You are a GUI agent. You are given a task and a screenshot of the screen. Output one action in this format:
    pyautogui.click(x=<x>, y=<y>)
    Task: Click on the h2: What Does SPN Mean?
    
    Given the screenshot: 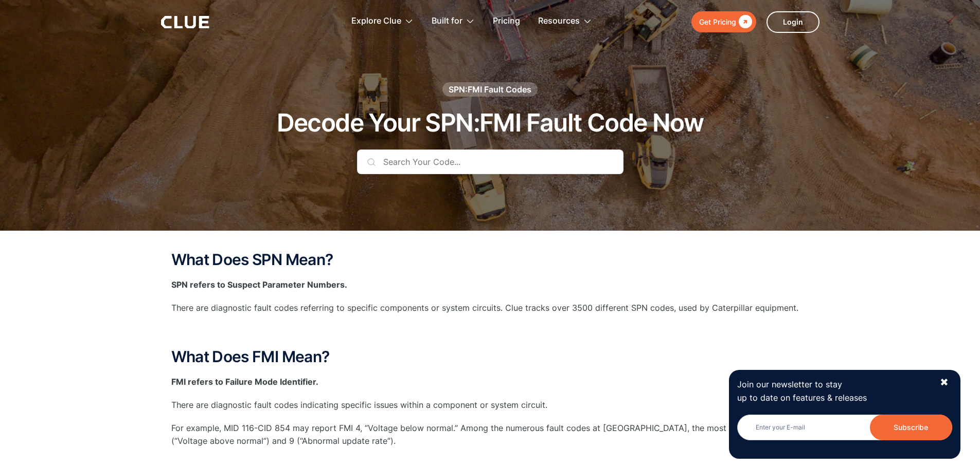 What is the action you would take?
    pyautogui.click(x=490, y=260)
    